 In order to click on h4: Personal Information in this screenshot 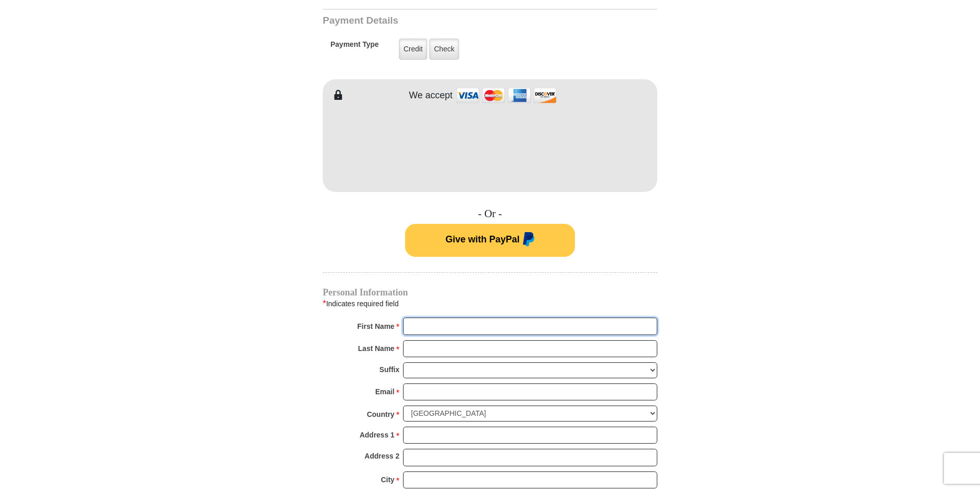, I will do `click(490, 292)`.